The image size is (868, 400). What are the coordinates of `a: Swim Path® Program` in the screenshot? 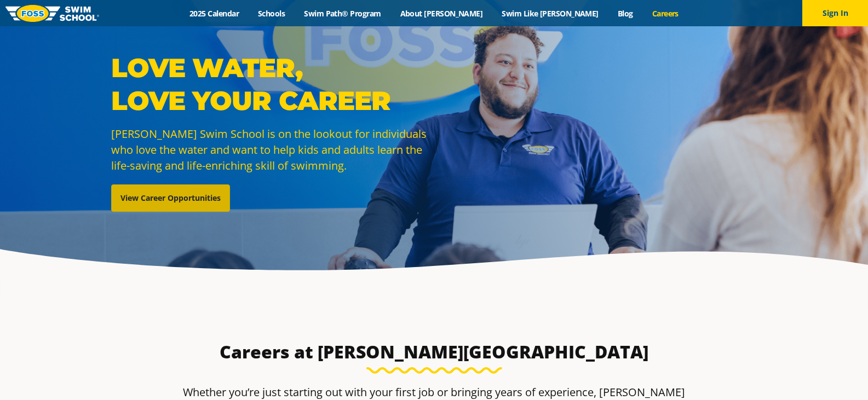 It's located at (342, 13).